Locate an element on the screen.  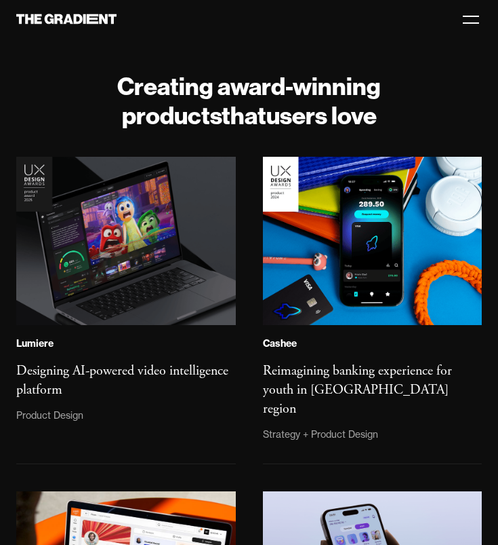
div: Product Design is located at coordinates (50, 415).